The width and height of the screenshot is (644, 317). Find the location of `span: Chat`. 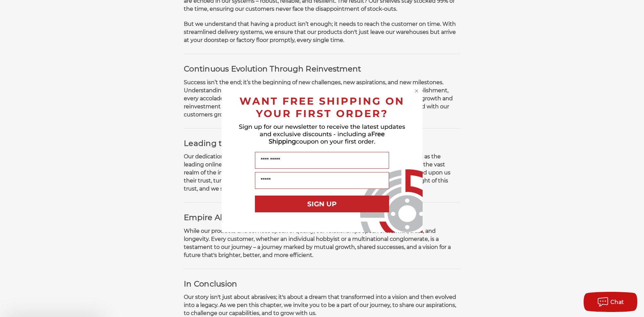

span: Chat is located at coordinates (617, 302).